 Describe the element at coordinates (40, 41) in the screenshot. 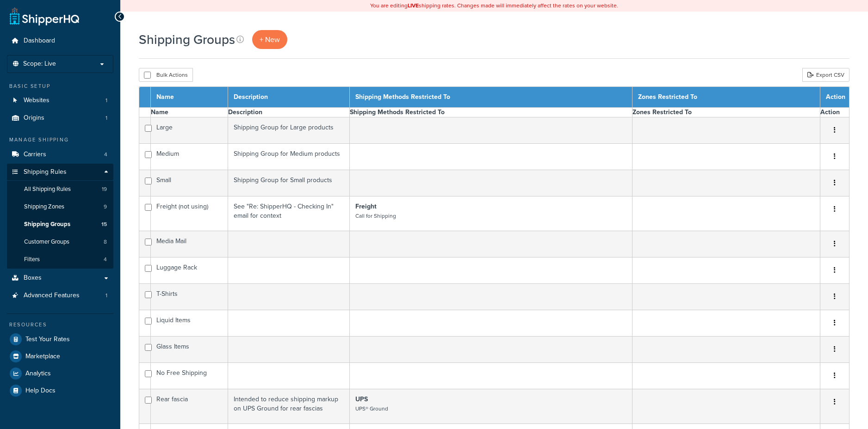

I see `span: Dashboard` at that location.